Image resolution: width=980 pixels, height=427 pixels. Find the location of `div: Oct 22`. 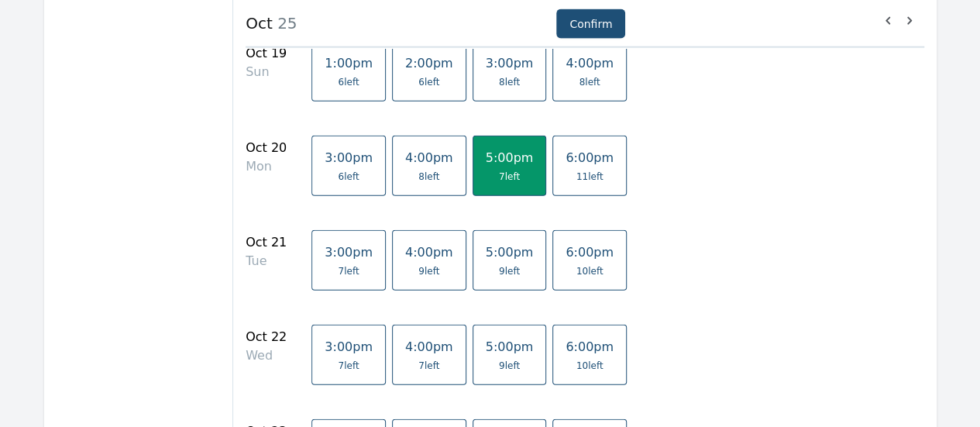

div: Oct 22 is located at coordinates (266, 337).